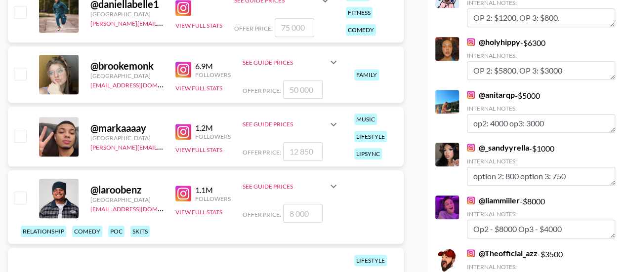 This screenshot has width=625, height=272. Describe the element at coordinates (213, 190) in the screenshot. I see `div: 1.1M` at that location.